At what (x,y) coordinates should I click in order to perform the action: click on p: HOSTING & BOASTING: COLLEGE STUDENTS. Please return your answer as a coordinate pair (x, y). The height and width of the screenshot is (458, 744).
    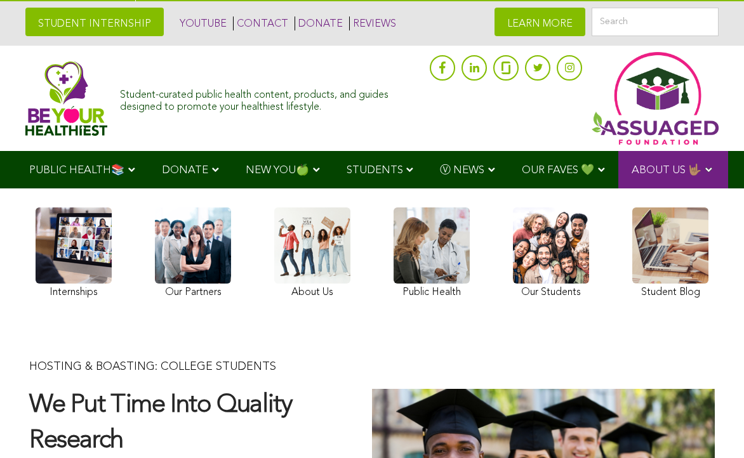
    Looking at the image, I should click on (188, 367).